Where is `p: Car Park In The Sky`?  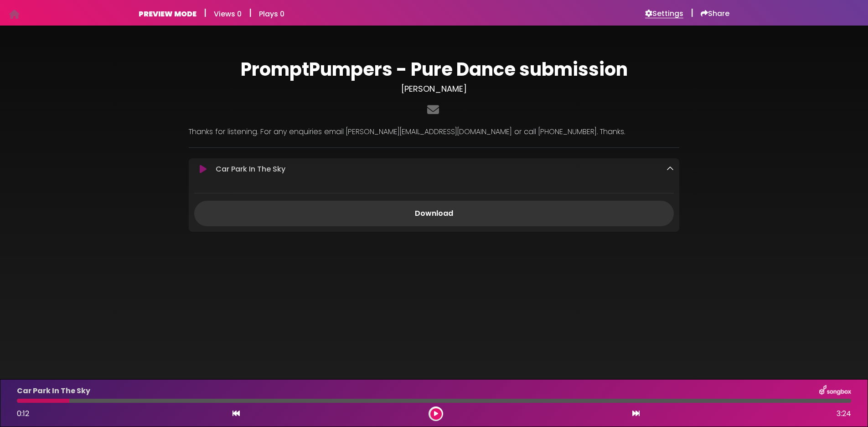 p: Car Park In The Sky is located at coordinates (250, 170).